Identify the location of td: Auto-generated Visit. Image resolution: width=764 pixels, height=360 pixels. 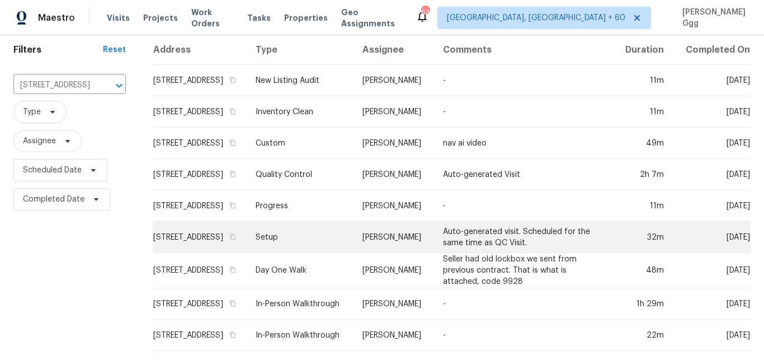
(523, 174).